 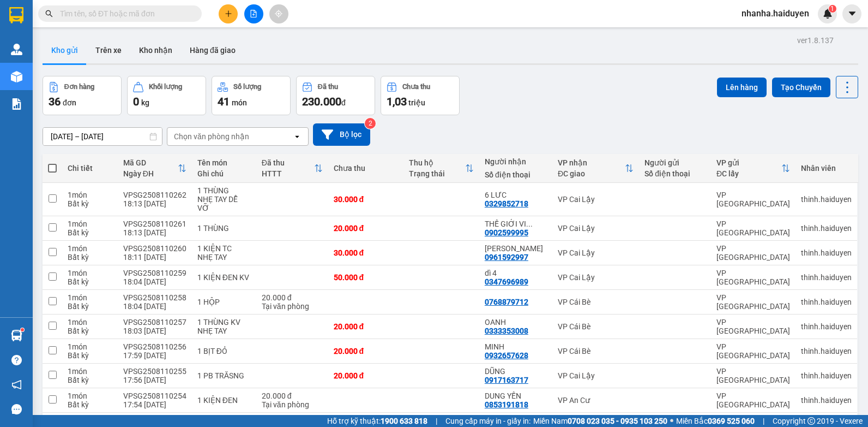 I want to click on button: Đơn hàng36đơn, so click(x=82, y=96).